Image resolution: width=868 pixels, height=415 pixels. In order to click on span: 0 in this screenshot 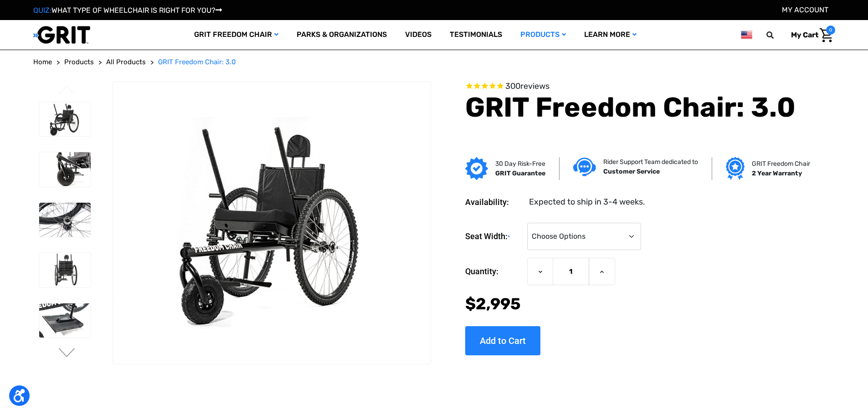, I will do `click(831, 30)`.